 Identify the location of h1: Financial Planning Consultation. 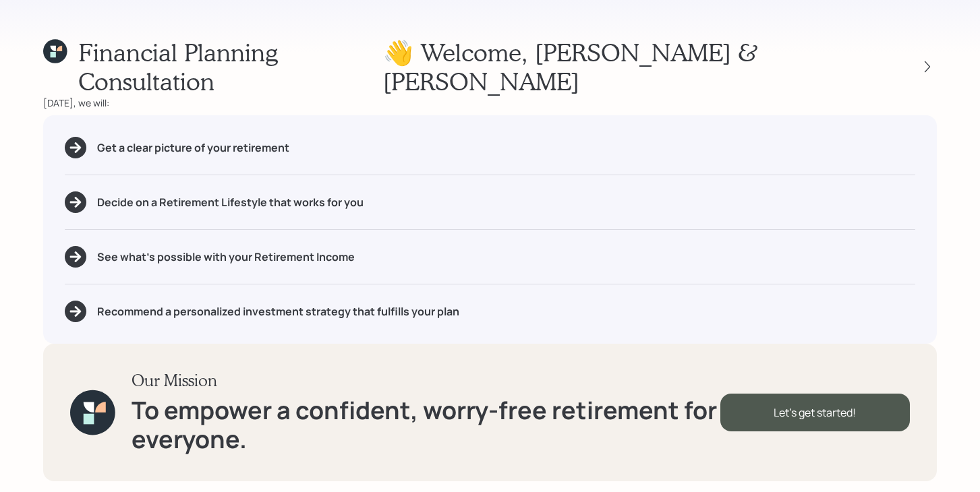
(231, 67).